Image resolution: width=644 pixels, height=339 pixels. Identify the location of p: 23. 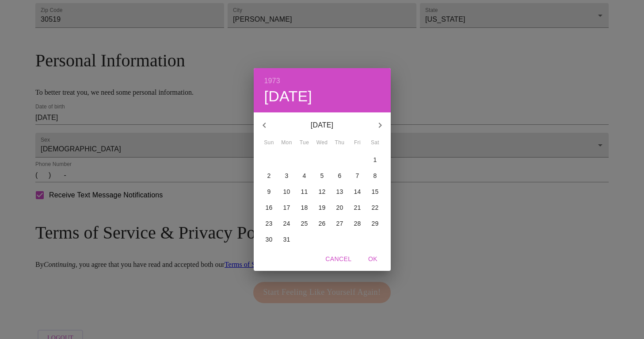
(269, 223).